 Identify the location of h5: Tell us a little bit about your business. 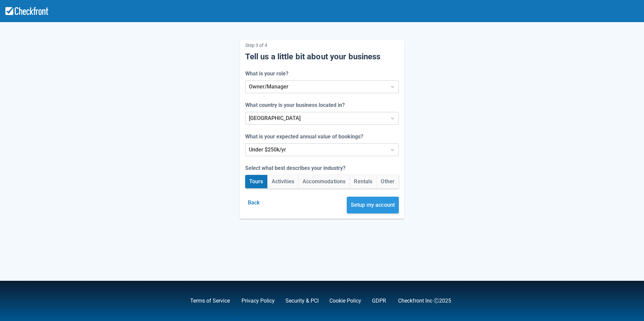
(322, 57).